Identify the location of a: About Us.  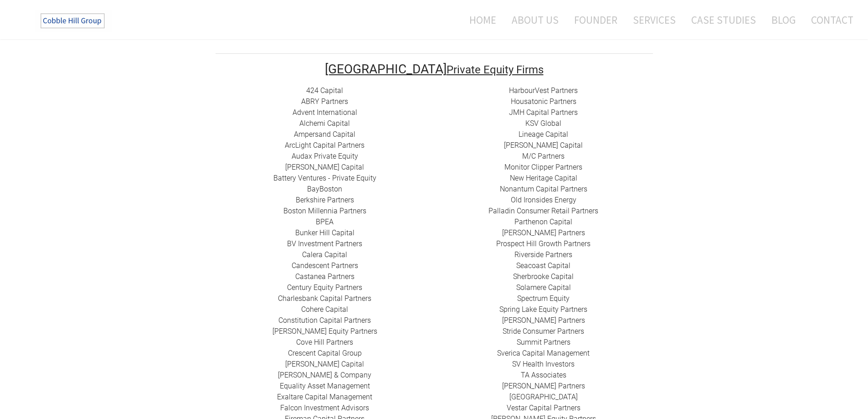
(535, 20).